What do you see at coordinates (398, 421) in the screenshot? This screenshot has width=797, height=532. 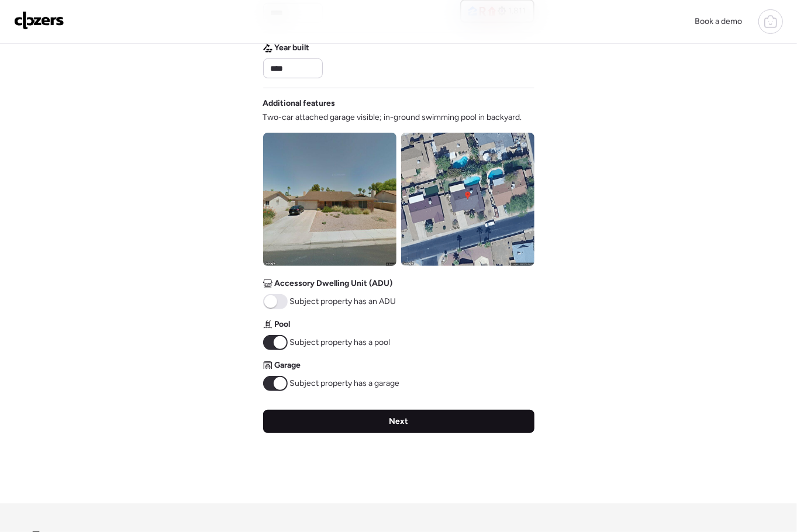 I see `span: Next` at bounding box center [398, 421].